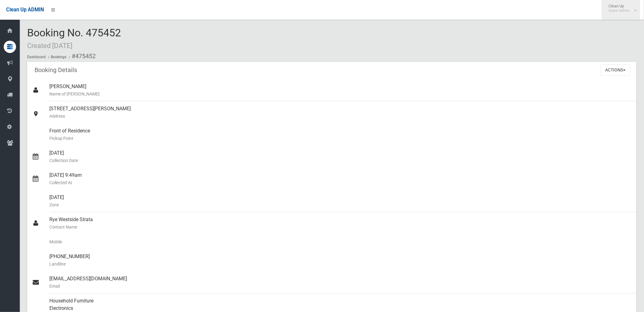 This screenshot has width=644, height=312. I want to click on small: Pickup Point, so click(340, 139).